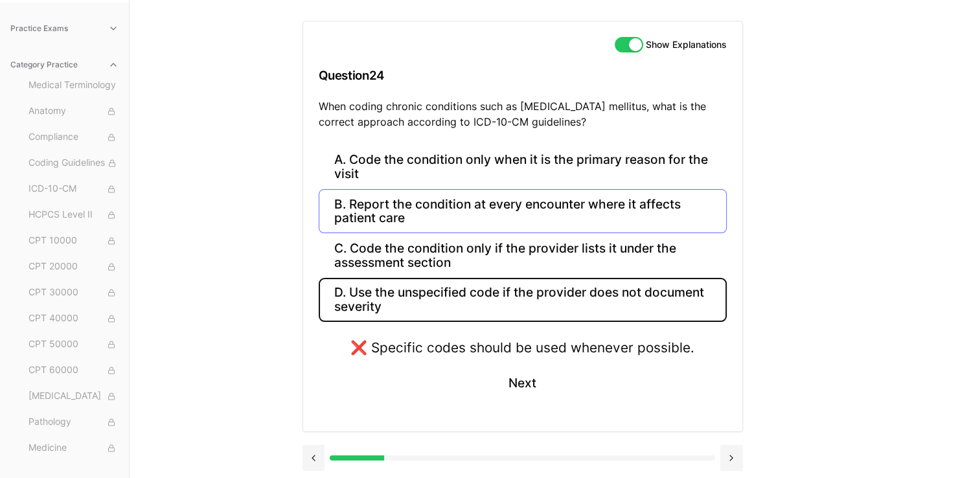 Image resolution: width=980 pixels, height=478 pixels. What do you see at coordinates (73, 137) in the screenshot?
I see `span: Compliance` at bounding box center [73, 137].